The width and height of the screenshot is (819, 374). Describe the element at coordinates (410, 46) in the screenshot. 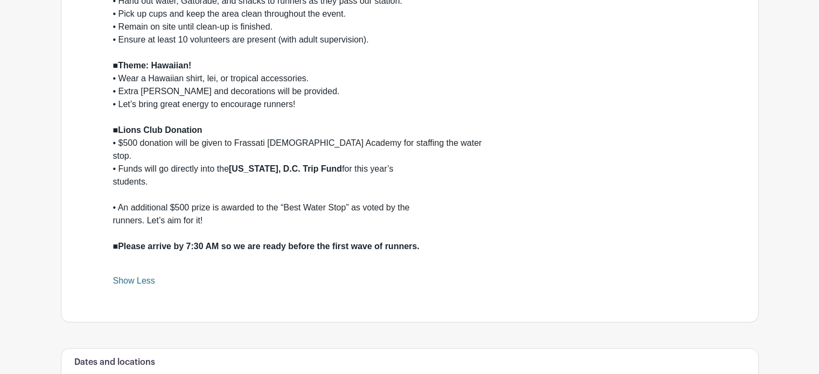

I see `div: • Ensure at least 10 volunteers are present (with adult supervision).` at that location.